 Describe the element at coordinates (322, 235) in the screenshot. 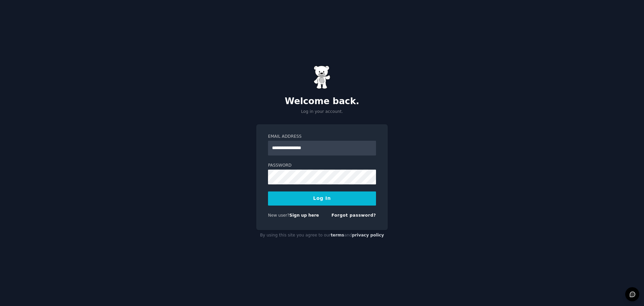

I see `div: By using this site you agree to our and` at that location.